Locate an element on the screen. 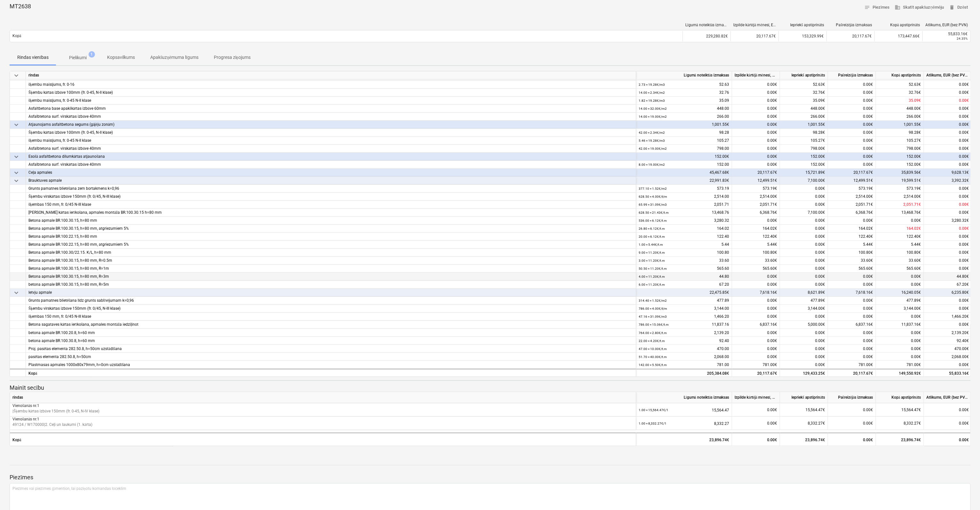  span: 565.60€ is located at coordinates (914, 268).